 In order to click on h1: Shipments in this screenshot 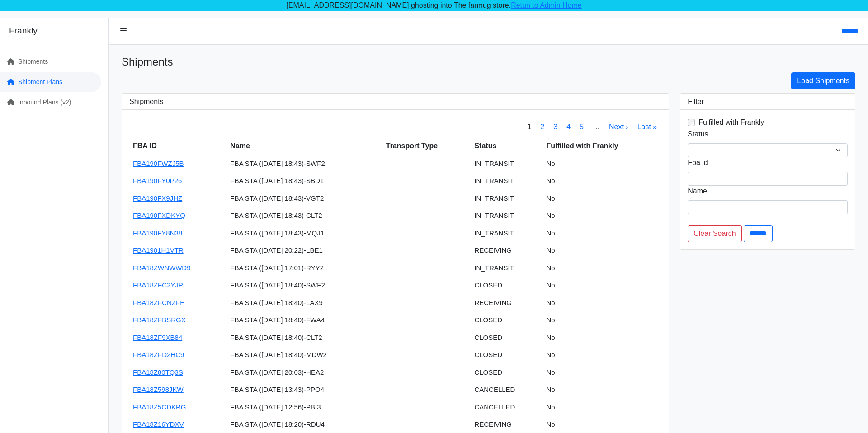, I will do `click(488, 62)`.